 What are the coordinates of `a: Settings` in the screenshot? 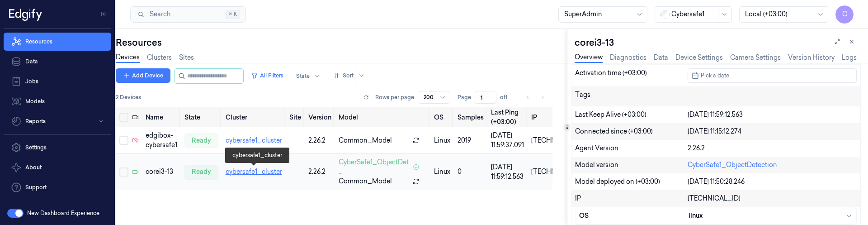 It's located at (57, 148).